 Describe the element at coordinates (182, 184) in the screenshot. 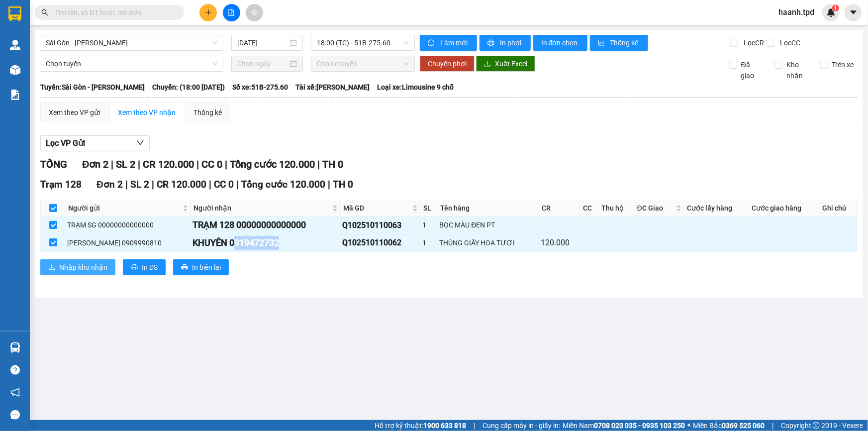

I see `span: CR 120.000` at that location.